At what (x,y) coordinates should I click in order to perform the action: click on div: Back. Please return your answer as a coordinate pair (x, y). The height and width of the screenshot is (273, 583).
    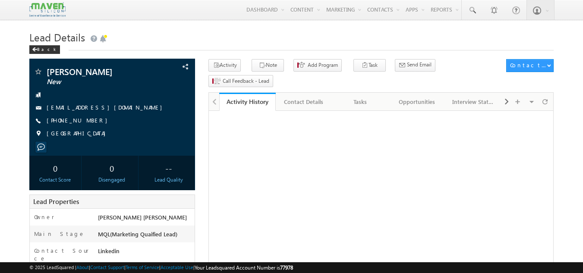
    Looking at the image, I should click on (44, 50).